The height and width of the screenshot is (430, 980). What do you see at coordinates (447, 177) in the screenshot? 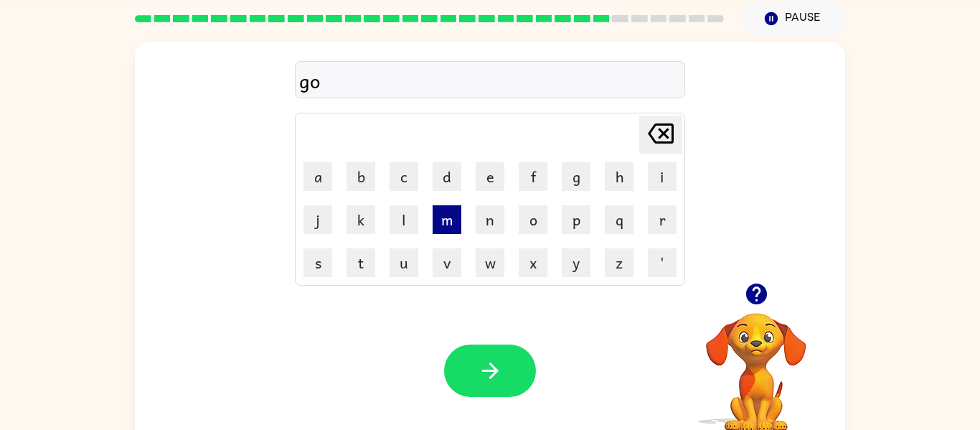
I see `button: d` at bounding box center [447, 177].